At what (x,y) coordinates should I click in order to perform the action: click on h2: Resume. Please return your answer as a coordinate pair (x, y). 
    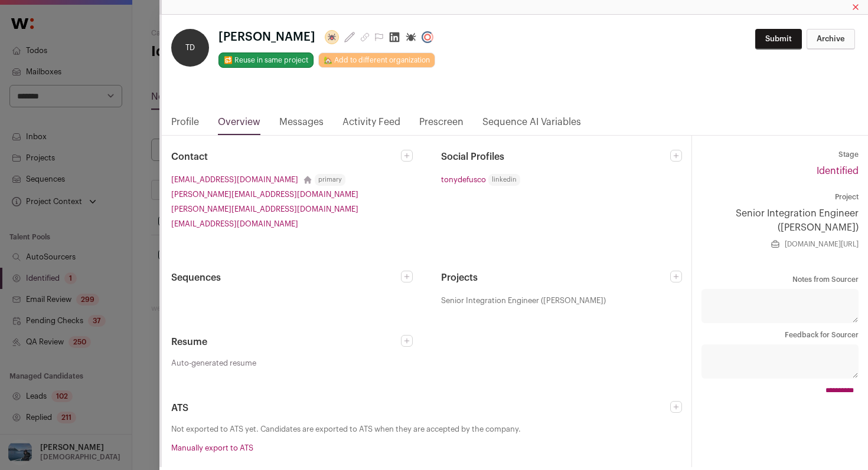
    Looking at the image, I should click on (285, 342).